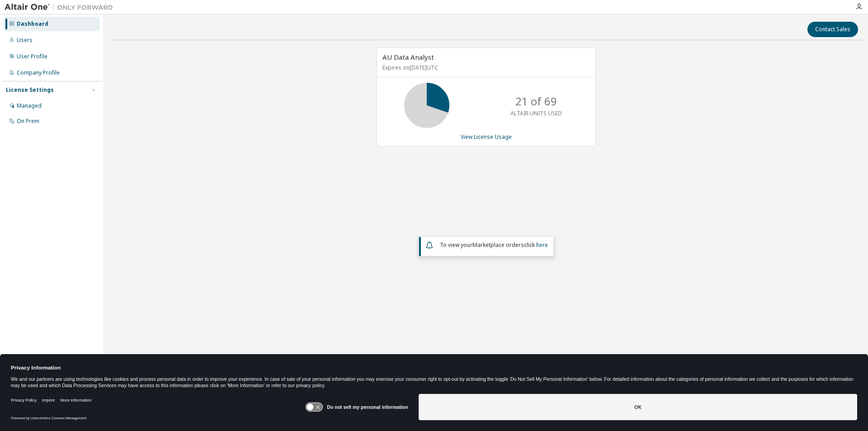 Image resolution: width=868 pixels, height=431 pixels. Describe the element at coordinates (32, 24) in the screenshot. I see `div: Dashboard` at that location.